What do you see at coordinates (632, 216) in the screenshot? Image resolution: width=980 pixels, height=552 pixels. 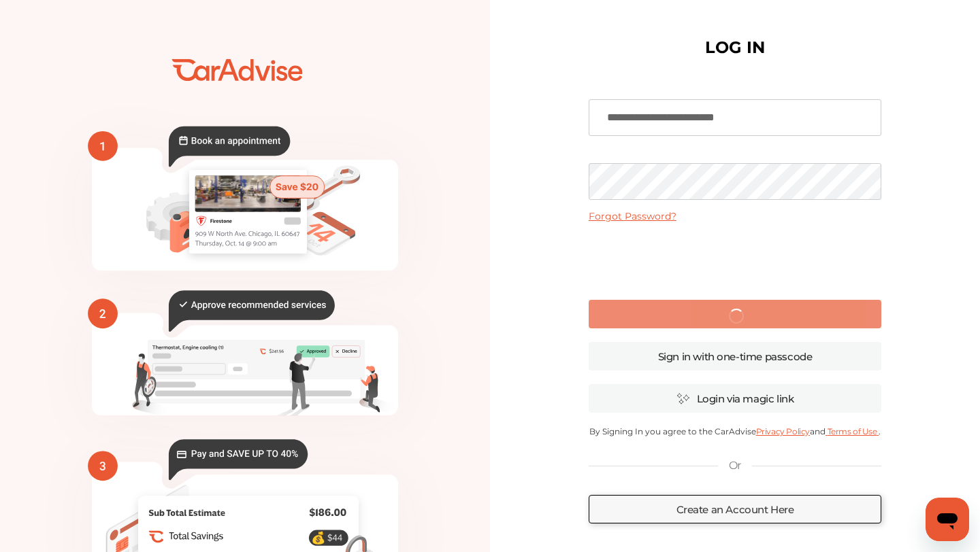 I see `a: Forgot Password?` at bounding box center [632, 216].